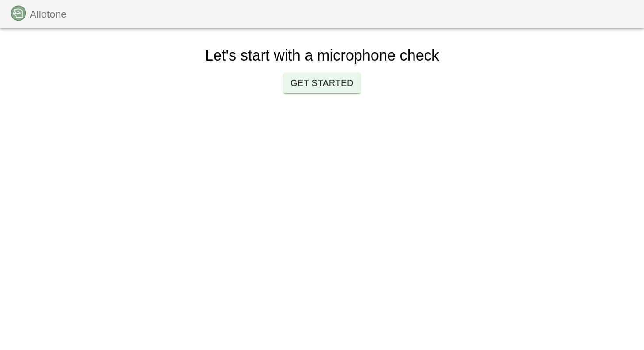  What do you see at coordinates (322, 83) in the screenshot?
I see `button: Get Started` at bounding box center [322, 83].